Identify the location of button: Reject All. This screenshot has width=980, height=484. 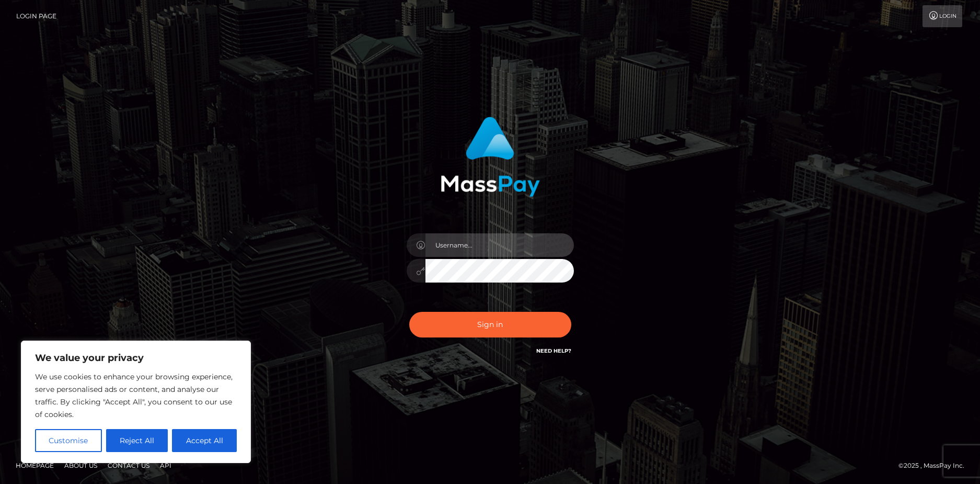
(137, 440).